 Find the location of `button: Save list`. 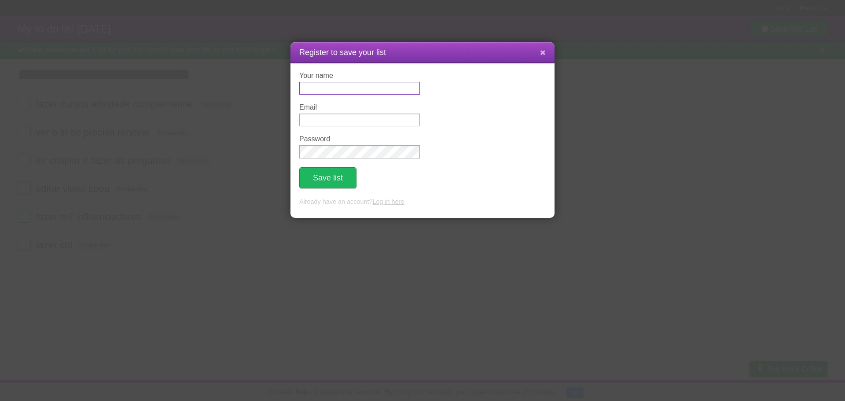

button: Save list is located at coordinates (328, 178).